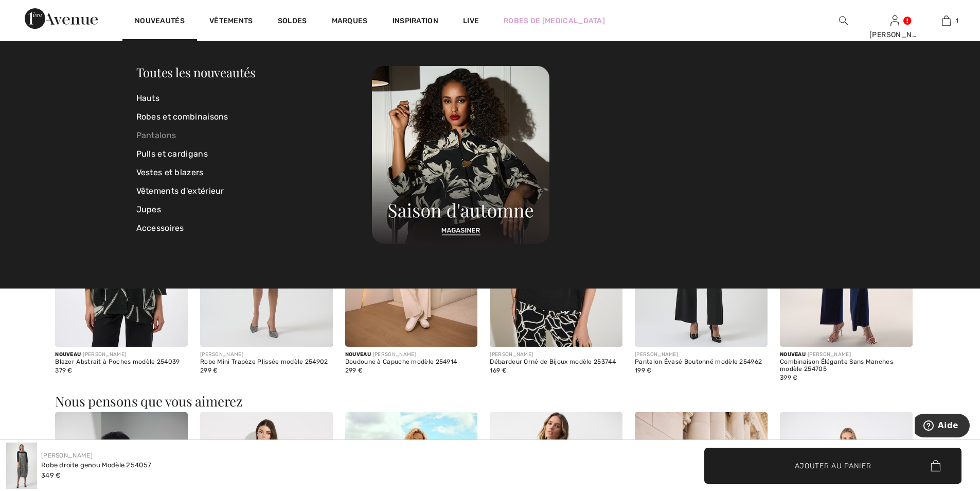 The image size is (980, 491). What do you see at coordinates (416, 22) in the screenshot?
I see `span: Inspiration` at bounding box center [416, 22].